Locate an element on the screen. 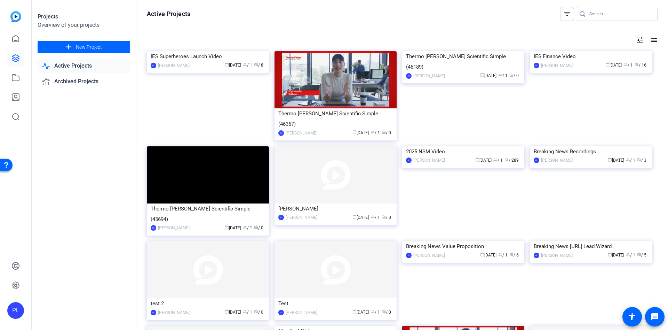 The image size is (668, 330). div: Overview of your projects is located at coordinates (84, 25).